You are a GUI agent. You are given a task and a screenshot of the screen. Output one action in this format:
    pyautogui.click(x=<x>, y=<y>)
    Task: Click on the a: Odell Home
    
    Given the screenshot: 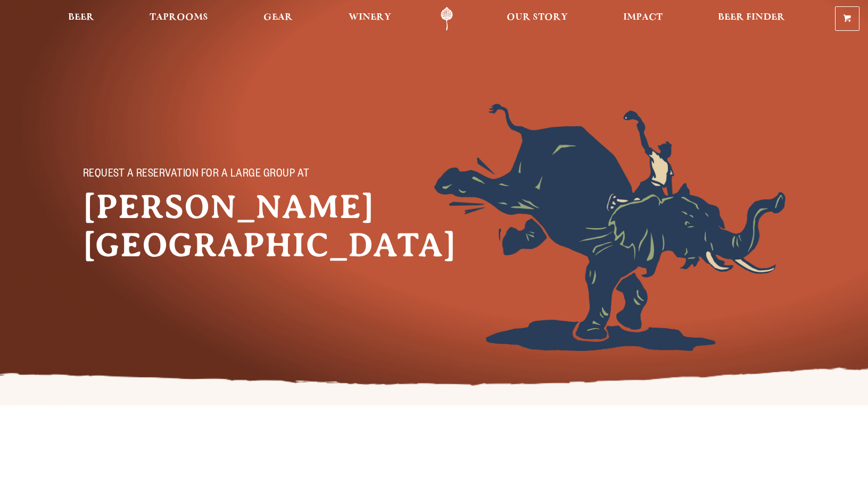 What is the action you would take?
    pyautogui.click(x=446, y=19)
    